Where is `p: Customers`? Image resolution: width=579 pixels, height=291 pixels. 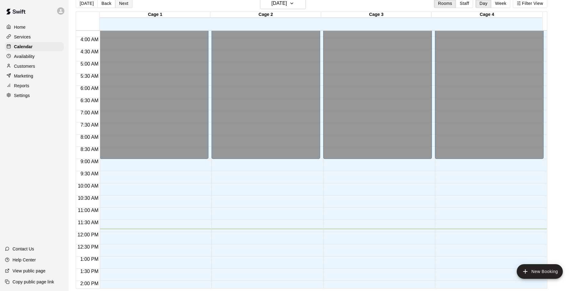
p: Customers is located at coordinates (24, 66).